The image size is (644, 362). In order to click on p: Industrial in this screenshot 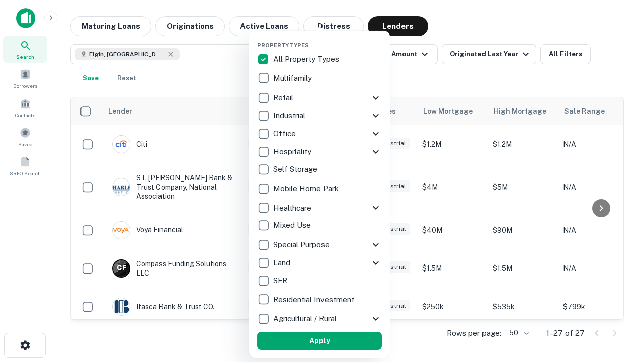, I will do `click(291, 116)`.